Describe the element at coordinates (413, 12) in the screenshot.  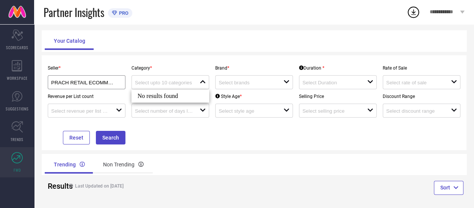
I see `div: Open download list` at that location.